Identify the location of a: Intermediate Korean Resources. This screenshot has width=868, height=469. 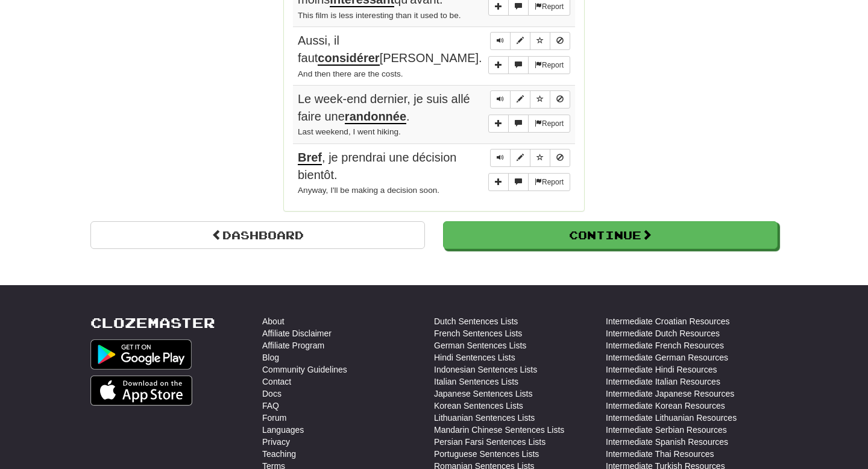
(666, 405).